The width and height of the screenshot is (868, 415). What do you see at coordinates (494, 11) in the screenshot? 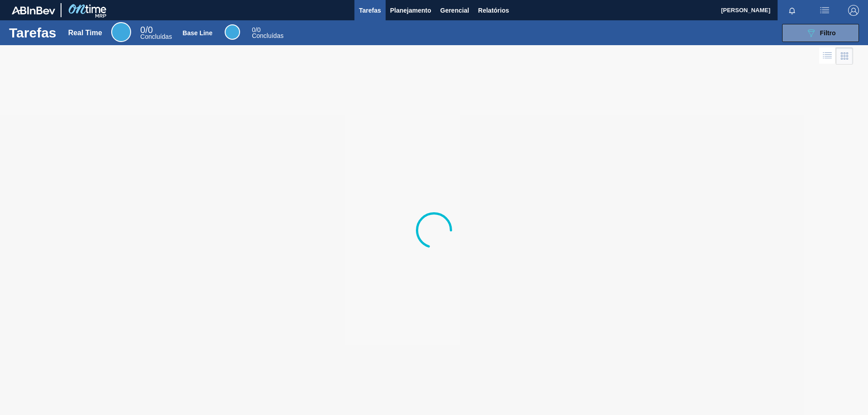
I see `span: Relatórios` at bounding box center [494, 11].